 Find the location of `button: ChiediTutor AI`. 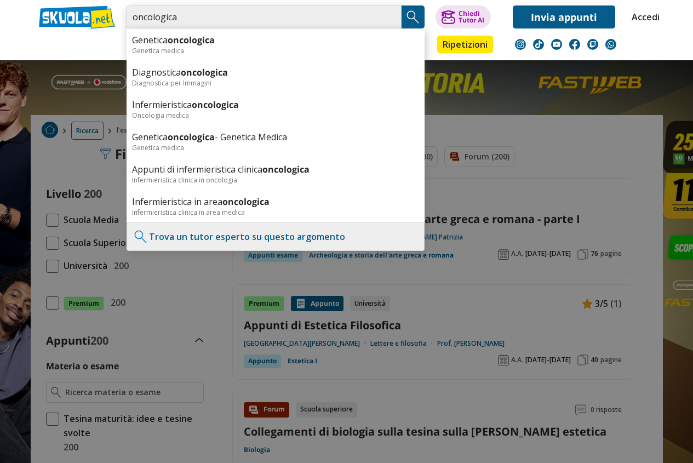

button: ChiediTutor AI is located at coordinates (463, 17).